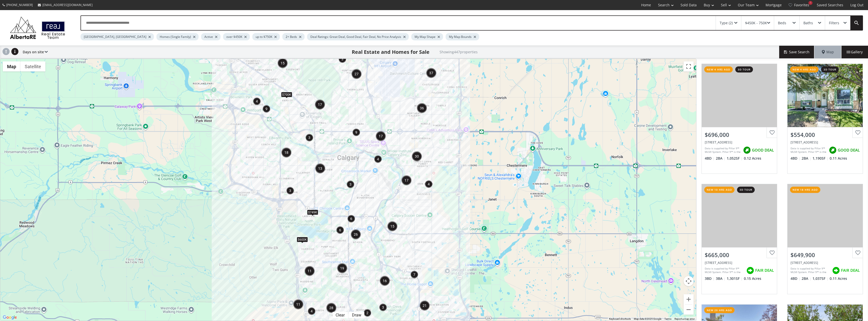 This screenshot has width=868, height=321. Describe the element at coordinates (320, 169) in the screenshot. I see `div: 13` at that location.